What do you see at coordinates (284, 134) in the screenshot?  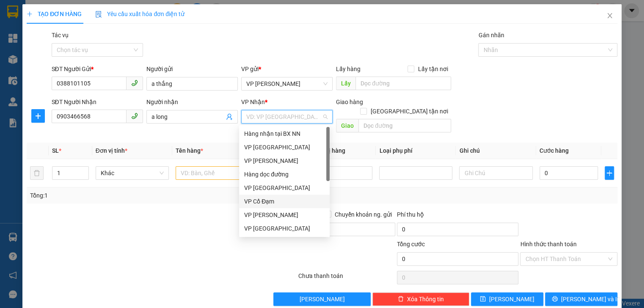 I see `div: Hàng nhận tại BX NN` at bounding box center [284, 134].